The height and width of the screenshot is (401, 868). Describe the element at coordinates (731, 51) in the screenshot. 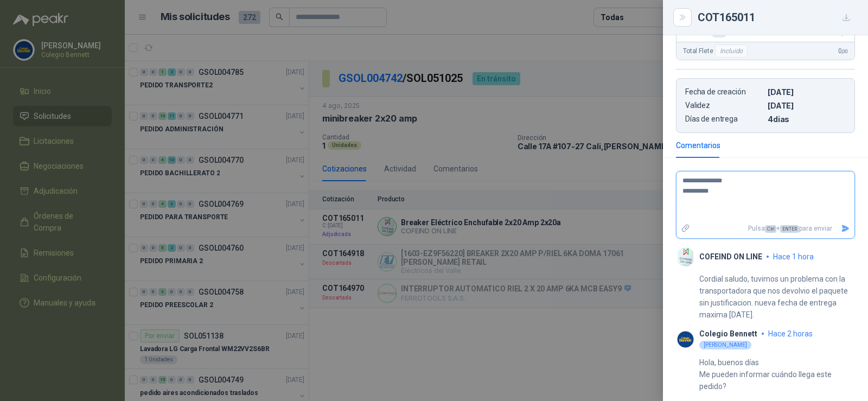

I see `div: Incluido` at that location.